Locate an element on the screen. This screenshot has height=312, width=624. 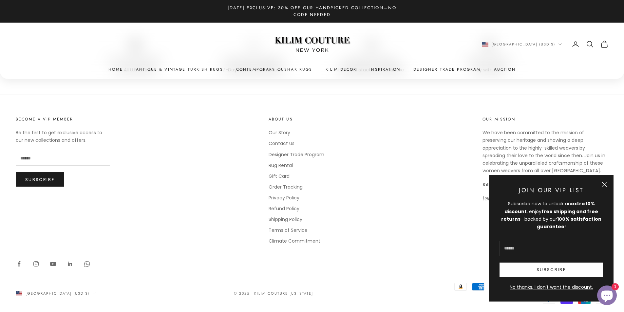
a: Our Story is located at coordinates (280, 133).